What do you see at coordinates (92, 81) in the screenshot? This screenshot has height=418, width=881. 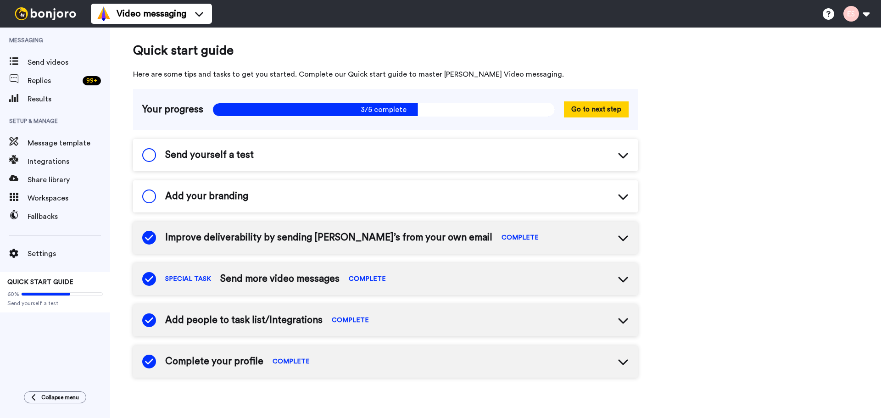 I see `div: 99 +` at bounding box center [92, 81].